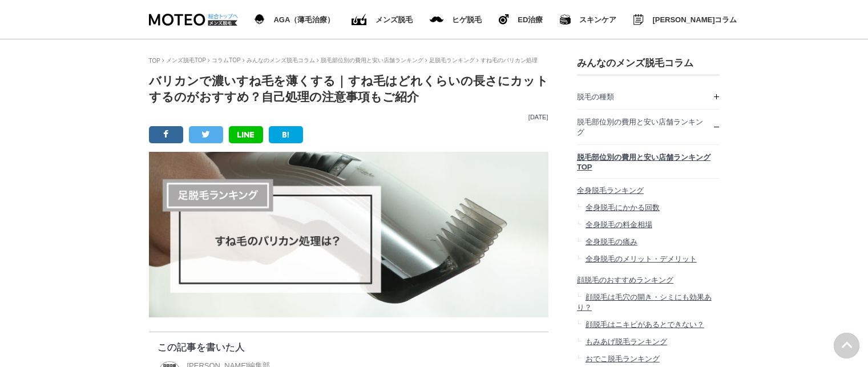  Describe the element at coordinates (359, 19) in the screenshot. I see `img: ED（勃起不全）治療` at that location.